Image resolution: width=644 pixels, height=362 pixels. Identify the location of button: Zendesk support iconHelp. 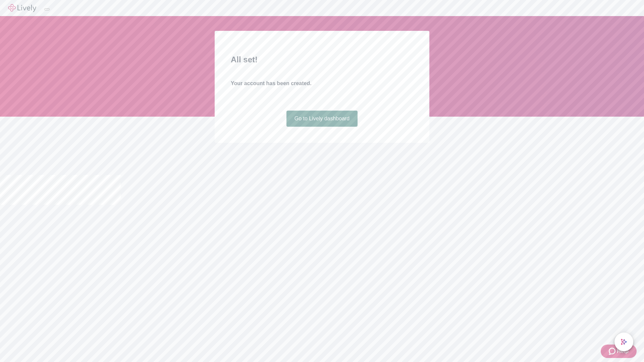
(618, 351).